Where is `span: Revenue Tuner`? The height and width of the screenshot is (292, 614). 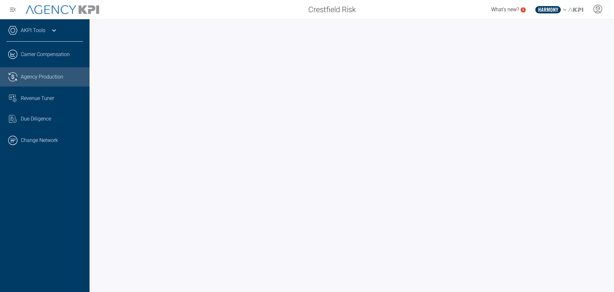 span: Revenue Tuner is located at coordinates (37, 98).